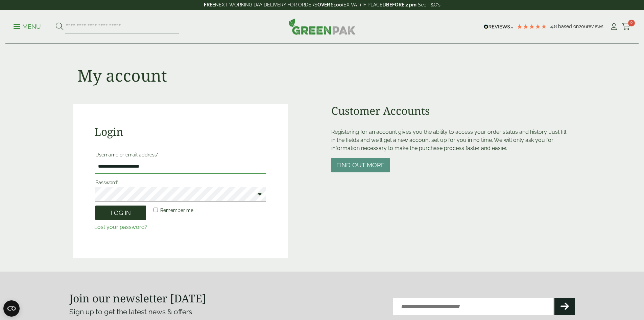 The image size is (644, 320). What do you see at coordinates (12, 308) in the screenshot?
I see `button: Open CMP widget` at bounding box center [12, 308].